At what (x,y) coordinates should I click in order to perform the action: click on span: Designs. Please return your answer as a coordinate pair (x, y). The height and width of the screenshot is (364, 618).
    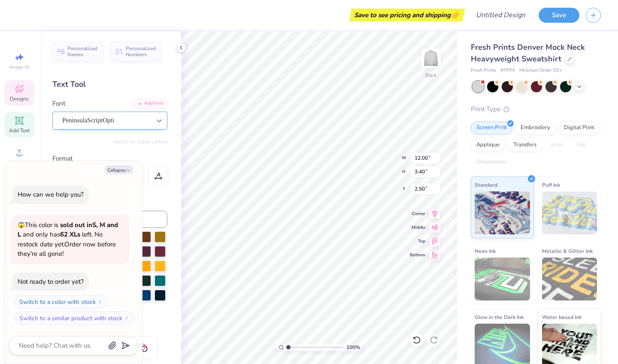
    Looking at the image, I should click on (19, 99).